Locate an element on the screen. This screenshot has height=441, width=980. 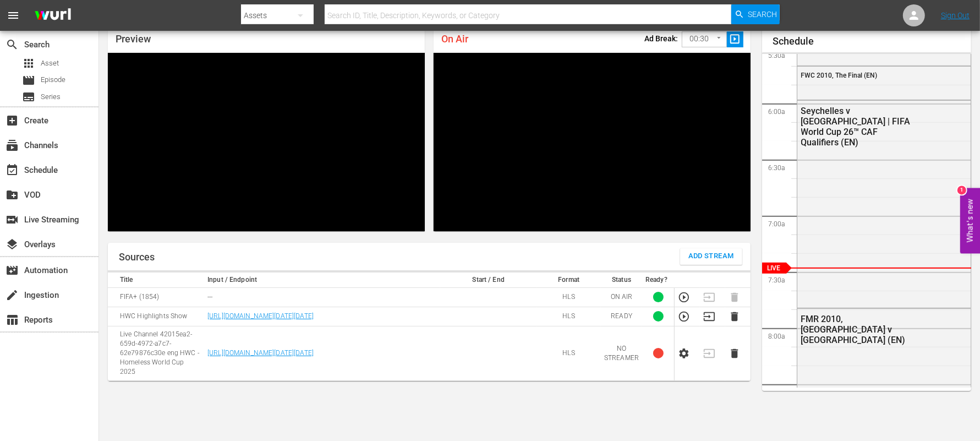
button: Add Stream is located at coordinates (711, 257).